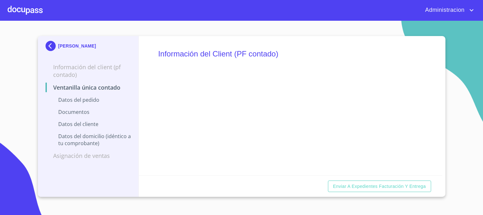 This screenshot has height=215, width=483. What do you see at coordinates (380, 186) in the screenshot?
I see `button: Enviar a Expedientes Facturación y Entrega` at bounding box center [380, 186].